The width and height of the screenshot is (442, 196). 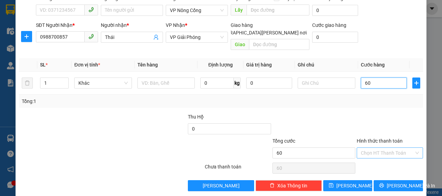 I want to click on span: Định lượng, so click(x=220, y=65).